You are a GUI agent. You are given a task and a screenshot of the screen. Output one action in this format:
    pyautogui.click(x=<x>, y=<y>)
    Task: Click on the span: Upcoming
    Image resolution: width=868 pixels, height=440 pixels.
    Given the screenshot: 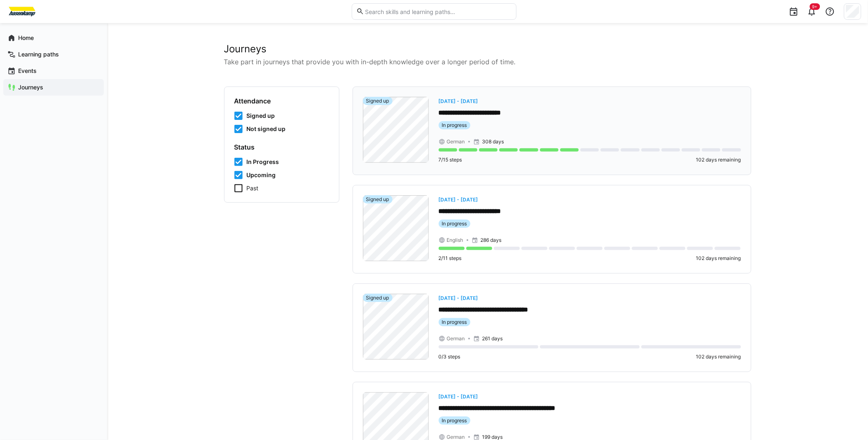 What is the action you would take?
    pyautogui.click(x=261, y=175)
    